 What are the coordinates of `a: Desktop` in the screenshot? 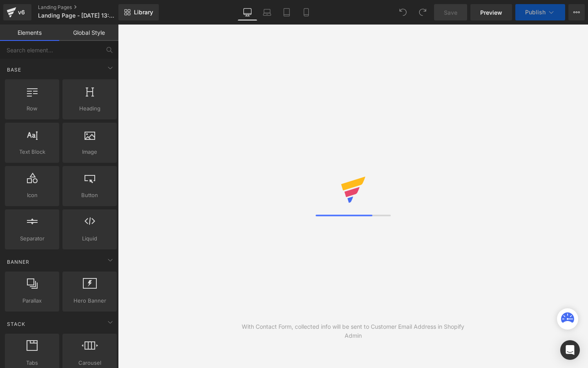 It's located at (248, 12).